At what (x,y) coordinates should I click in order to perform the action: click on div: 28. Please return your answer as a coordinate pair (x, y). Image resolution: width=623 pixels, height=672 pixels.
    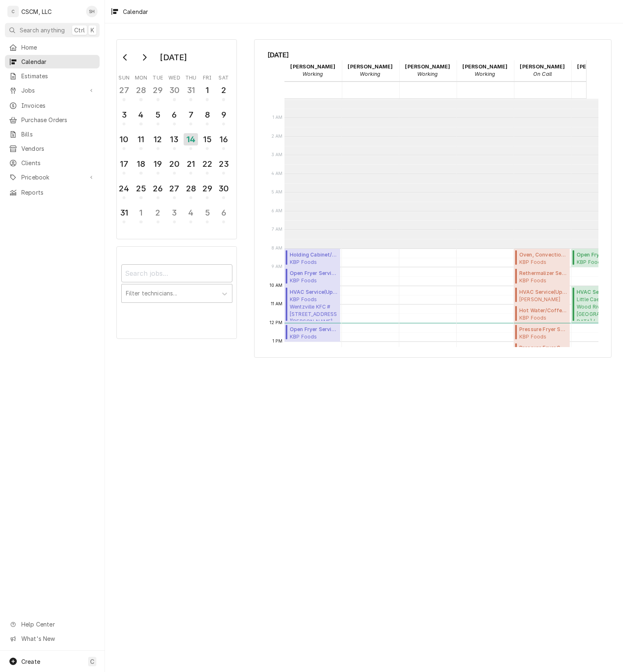
    Looking at the image, I should click on (190, 188).